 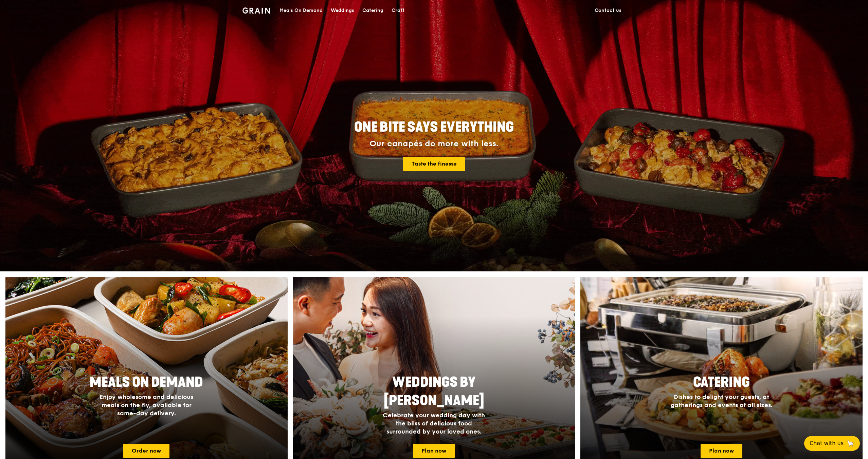 I want to click on div: Meals On Demand, so click(x=301, y=10).